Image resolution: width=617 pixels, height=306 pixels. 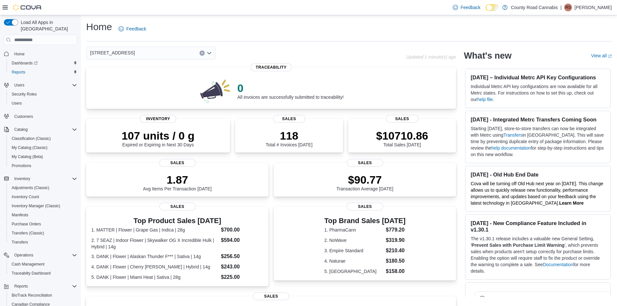 I want to click on a: Inventory Count, so click(x=25, y=197).